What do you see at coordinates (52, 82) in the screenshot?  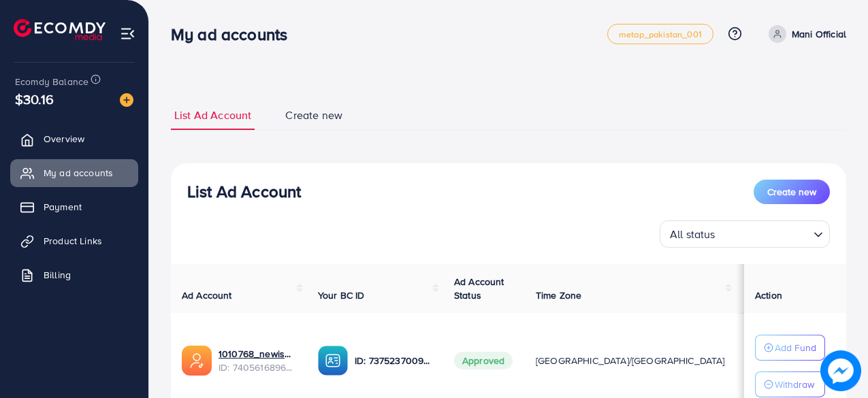 I see `span: Ecomdy Balance` at bounding box center [52, 82].